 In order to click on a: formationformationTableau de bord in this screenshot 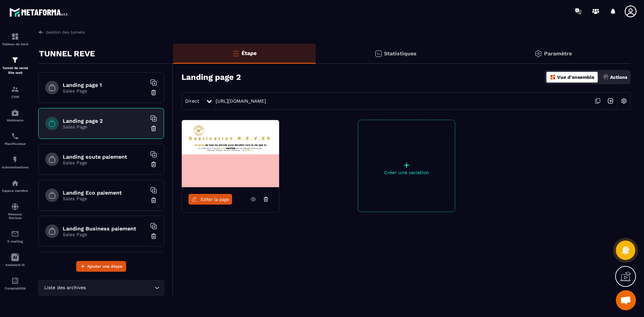, I will do `click(15, 39)`.